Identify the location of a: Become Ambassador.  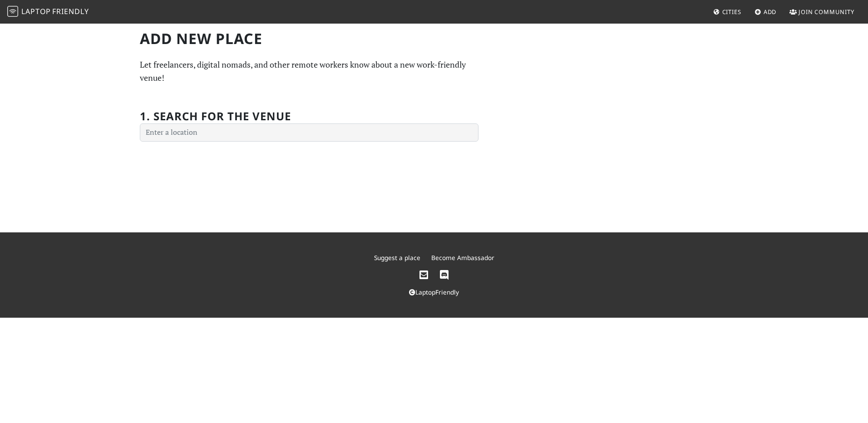
(463, 257).